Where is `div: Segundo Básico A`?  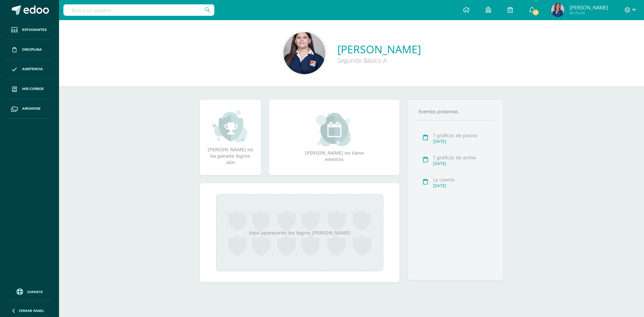 div: Segundo Básico A is located at coordinates (379, 60).